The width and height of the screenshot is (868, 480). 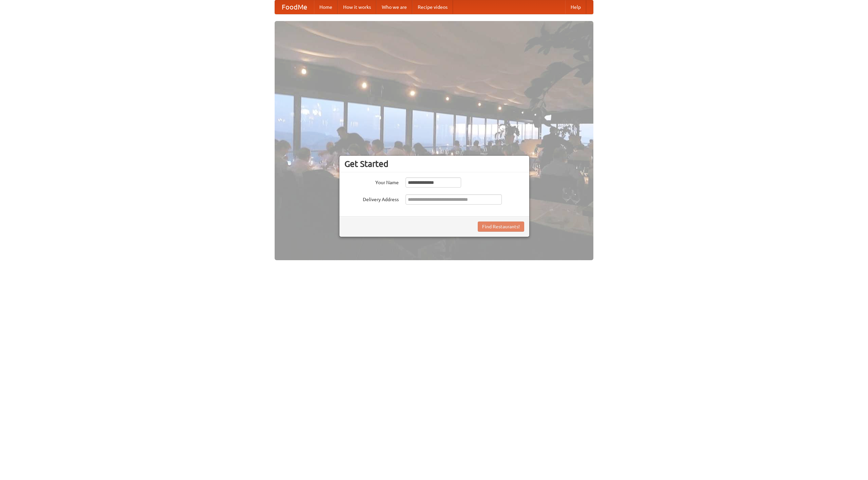 I want to click on label: Your Name, so click(x=371, y=181).